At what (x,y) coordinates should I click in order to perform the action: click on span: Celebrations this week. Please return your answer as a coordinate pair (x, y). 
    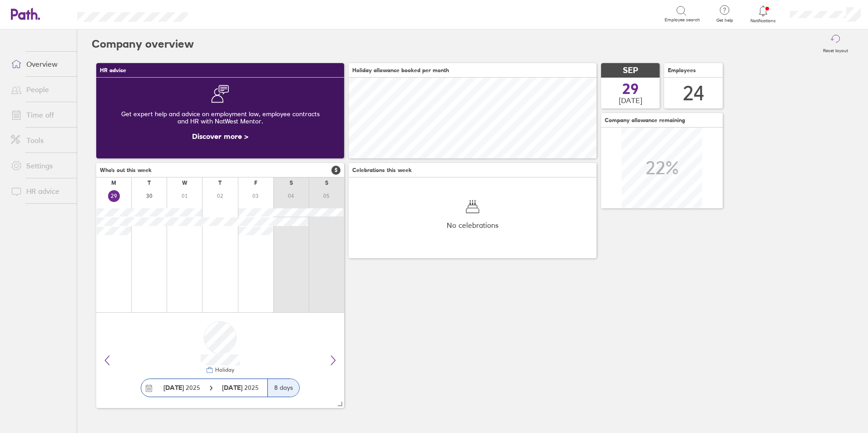
    Looking at the image, I should click on (382, 170).